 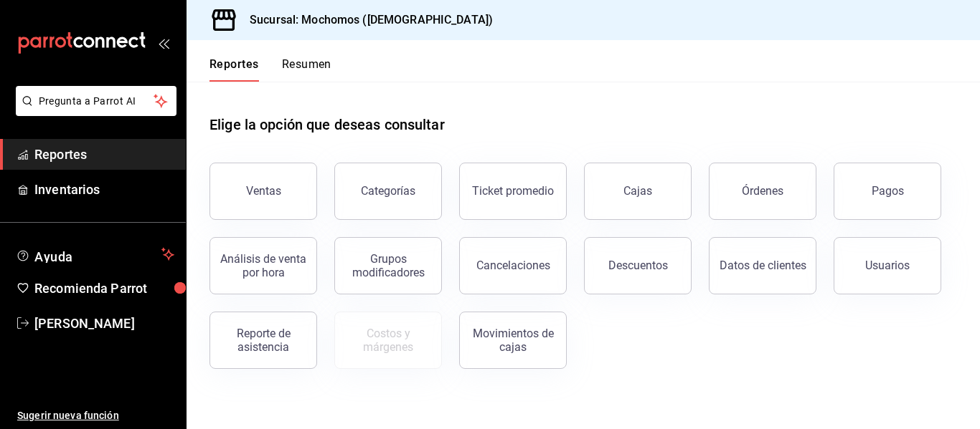 I want to click on div: Movimientos de cajas, so click(x=513, y=341).